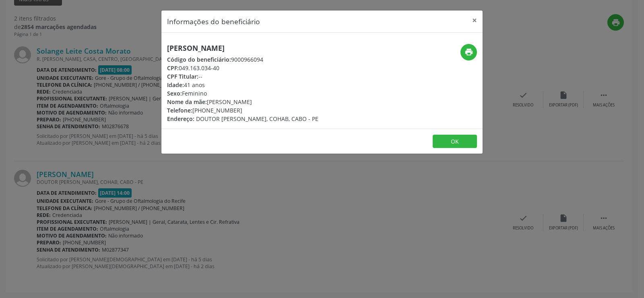  What do you see at coordinates (475, 20) in the screenshot?
I see `button: Close` at bounding box center [475, 20].